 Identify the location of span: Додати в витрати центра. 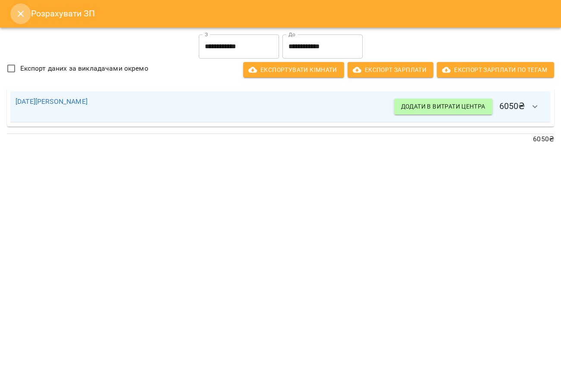
(443, 107).